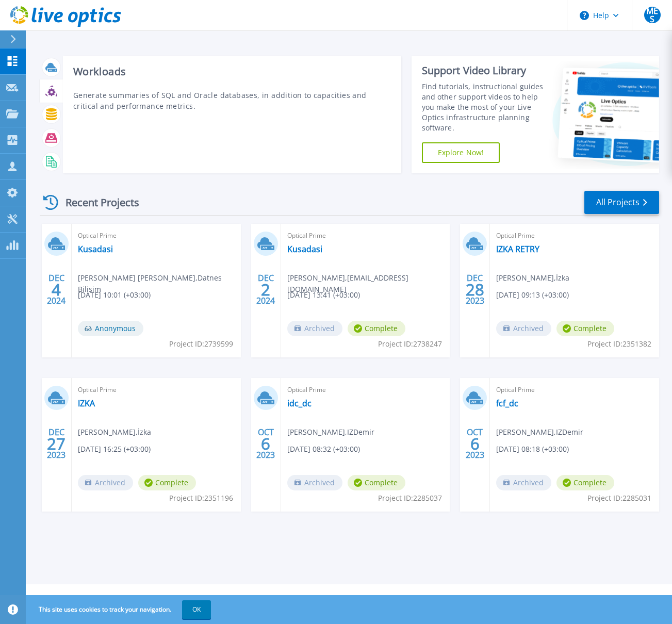  I want to click on span: Project ID: 2739599, so click(201, 344).